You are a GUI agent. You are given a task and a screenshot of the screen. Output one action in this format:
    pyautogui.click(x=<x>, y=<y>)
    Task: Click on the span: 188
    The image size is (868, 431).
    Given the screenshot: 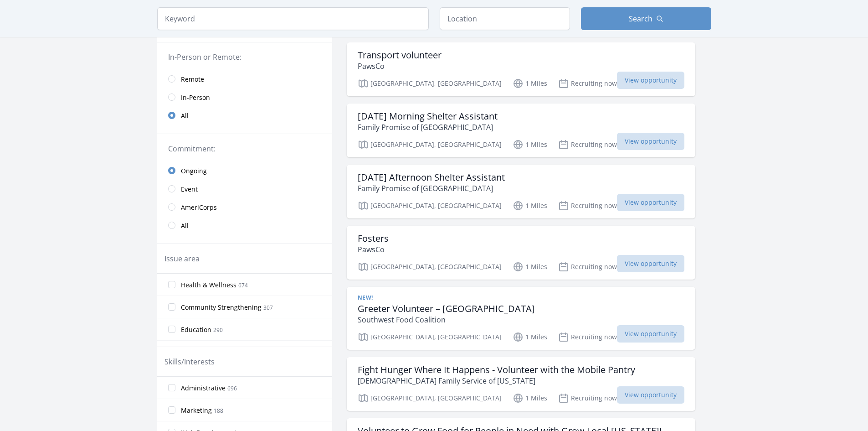 What is the action you would take?
    pyautogui.click(x=218, y=411)
    